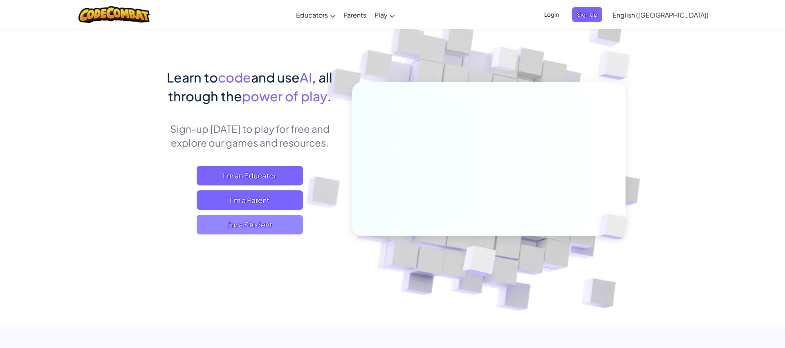 This screenshot has height=348, width=785. Describe the element at coordinates (275, 77) in the screenshot. I see `span: and use` at that location.